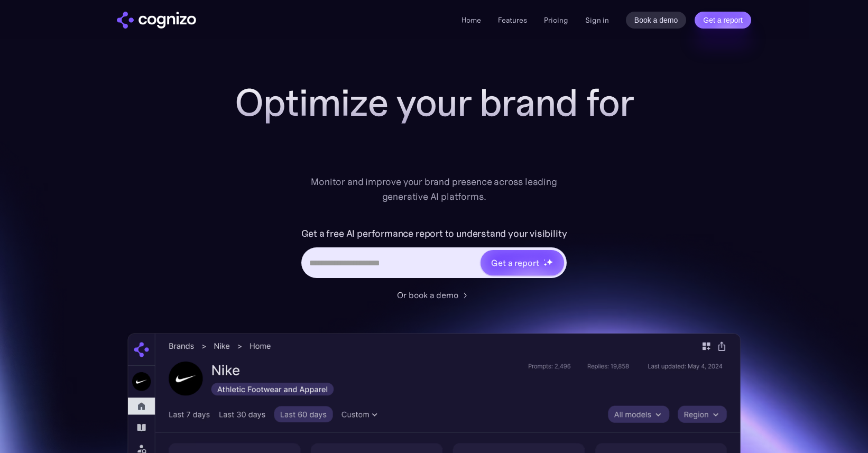  Describe the element at coordinates (434, 295) in the screenshot. I see `a: Or book a demo` at that location.